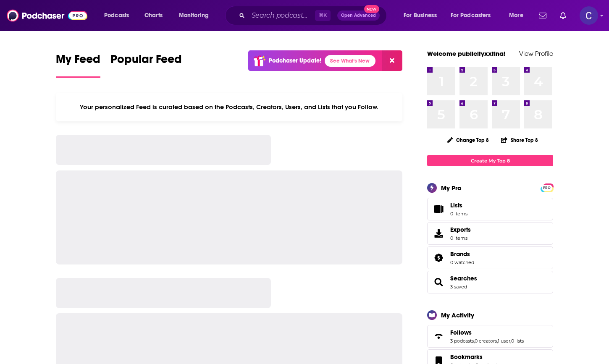 The width and height of the screenshot is (609, 364). What do you see at coordinates (504, 341) in the screenshot?
I see `a: 1 user` at bounding box center [504, 341].